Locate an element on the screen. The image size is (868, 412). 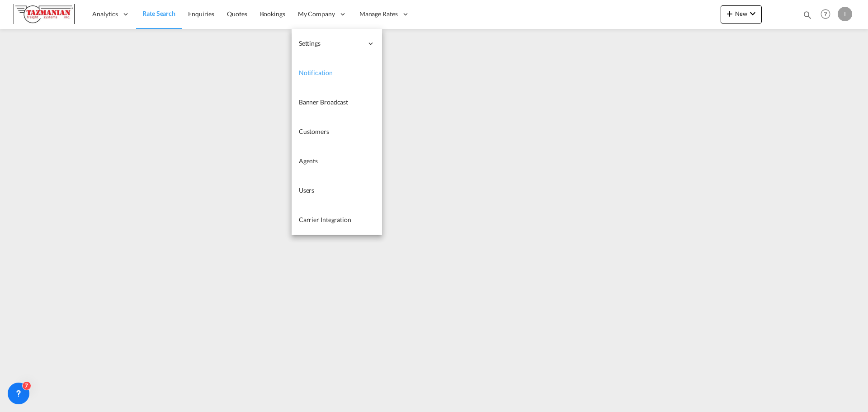
a: Agents is located at coordinates (337, 161).